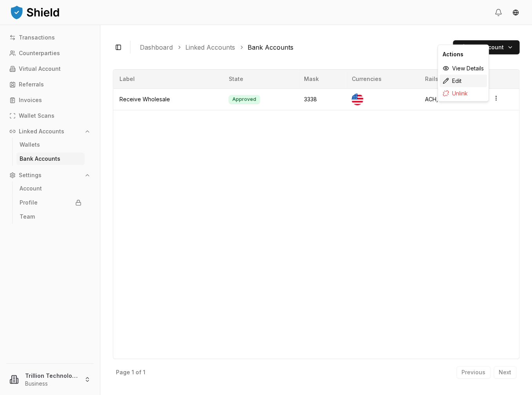  What do you see at coordinates (156, 47) in the screenshot?
I see `a: Dashboard` at bounding box center [156, 47].